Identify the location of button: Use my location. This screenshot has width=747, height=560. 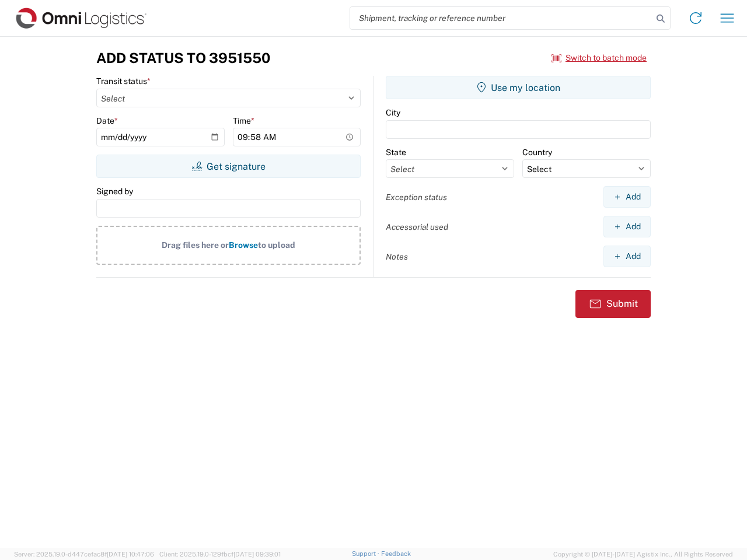
(518, 87).